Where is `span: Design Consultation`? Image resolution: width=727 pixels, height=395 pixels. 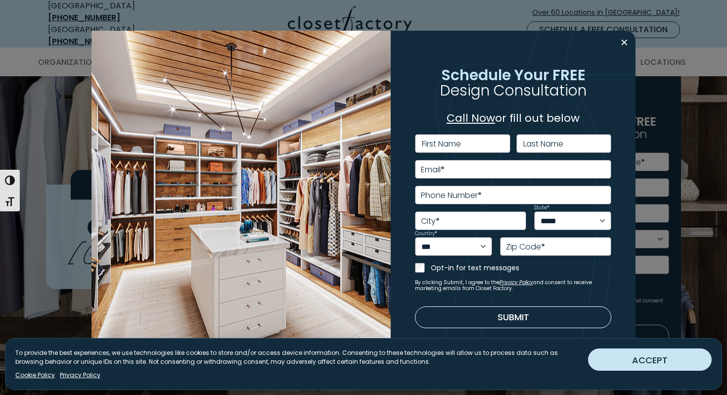 span: Design Consultation is located at coordinates (513, 90).